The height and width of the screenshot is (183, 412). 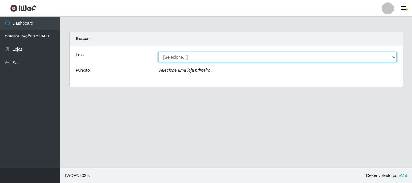 What do you see at coordinates (78, 176) in the screenshot?
I see `span: © 2025 .` at bounding box center [78, 176].